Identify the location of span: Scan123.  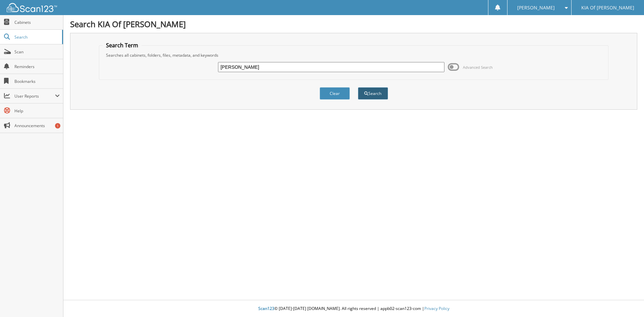
(267, 308).